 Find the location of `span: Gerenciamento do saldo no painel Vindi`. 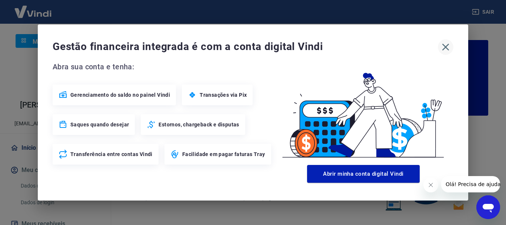

span: Gerenciamento do saldo no painel Vindi is located at coordinates (120, 95).